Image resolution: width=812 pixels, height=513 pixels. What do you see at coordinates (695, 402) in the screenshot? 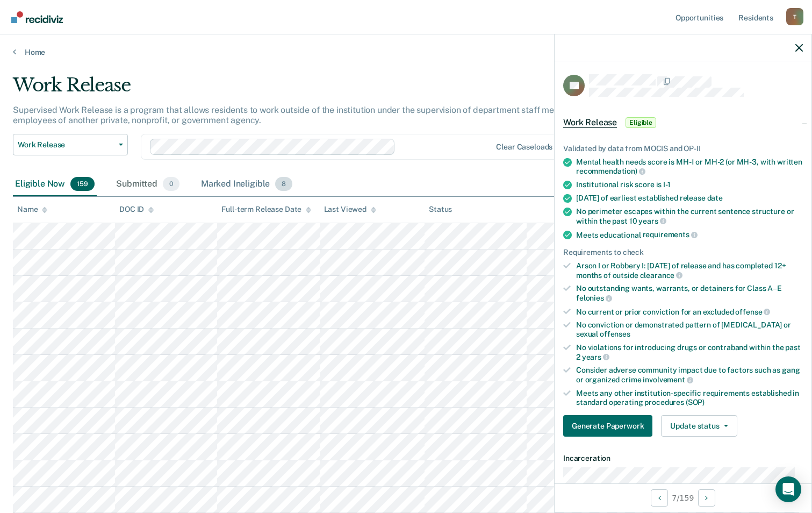
I see `span: (SOP)` at bounding box center [695, 402].